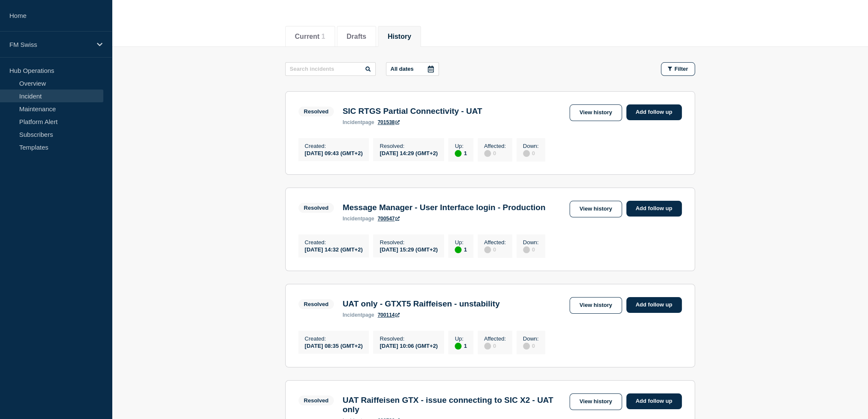 The image size is (868, 419). Describe the element at coordinates (421, 304) in the screenshot. I see `h3: UAT only - GTXT5 Raiffeisen - unstability` at that location.